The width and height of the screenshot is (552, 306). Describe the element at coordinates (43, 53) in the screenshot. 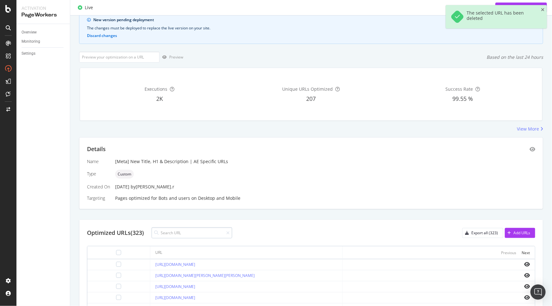

I see `a: Settings` at that location.